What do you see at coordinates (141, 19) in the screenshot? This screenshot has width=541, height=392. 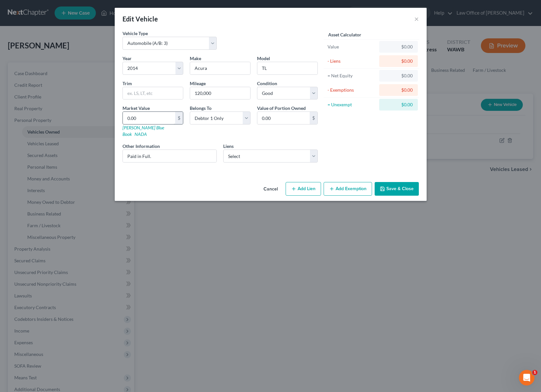 I see `div: Edit Vehicle` at bounding box center [141, 19].